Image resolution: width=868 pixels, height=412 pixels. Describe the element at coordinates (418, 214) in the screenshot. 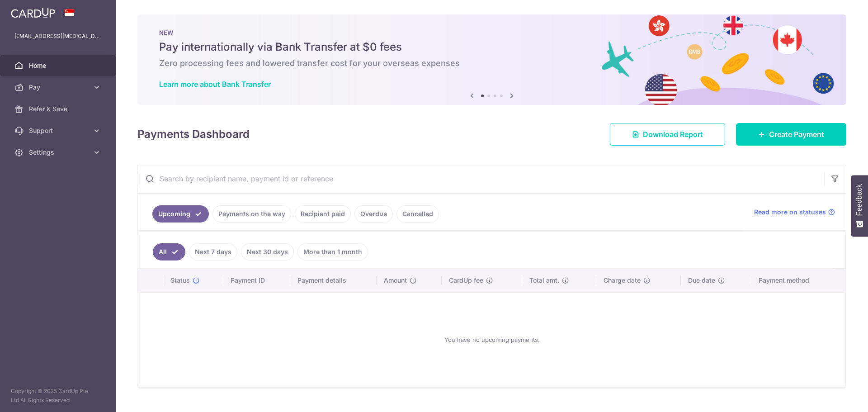

I see `a: Cancelled` at that location.